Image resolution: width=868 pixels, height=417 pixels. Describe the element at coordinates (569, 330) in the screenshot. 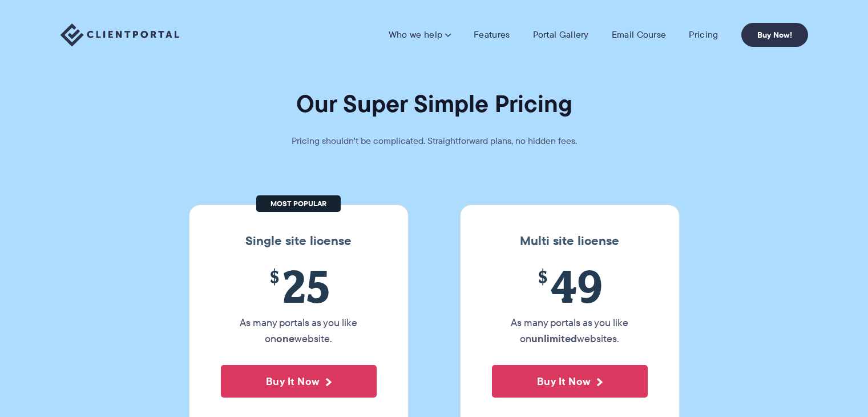

I see `p: As many portals as you like on websites.` at that location.